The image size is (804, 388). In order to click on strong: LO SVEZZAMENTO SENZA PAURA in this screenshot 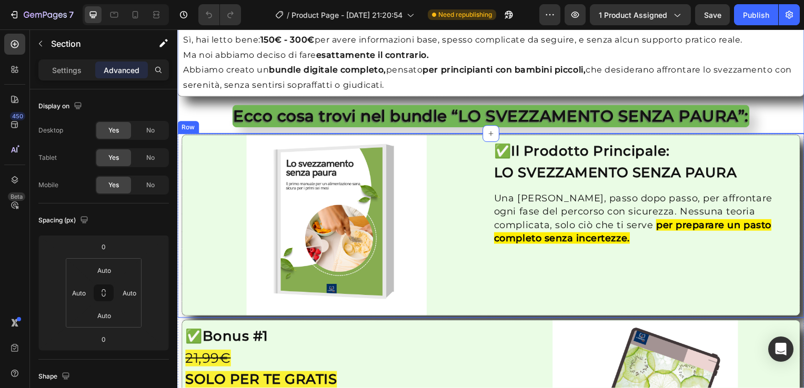, I will do `click(441, 145)`.